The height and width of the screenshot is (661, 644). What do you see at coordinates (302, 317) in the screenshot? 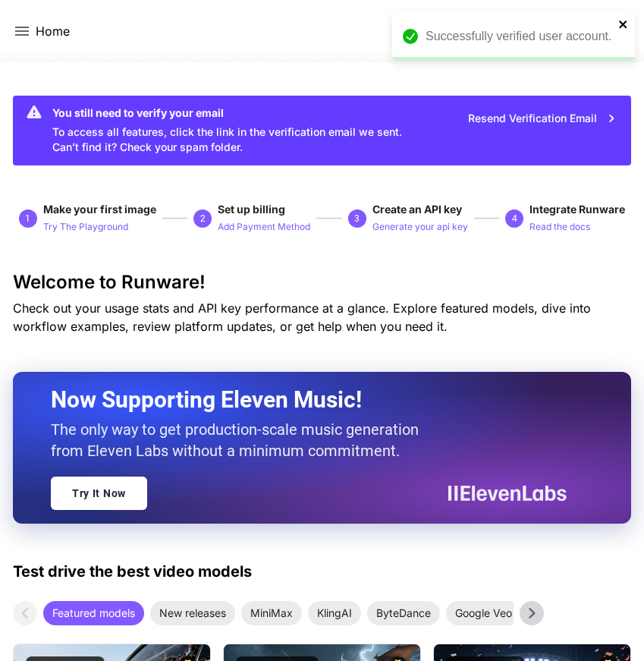
I see `span: Check out your usage stats and API key performance at a glance. Explore featured models, dive int...` at bounding box center [302, 317].